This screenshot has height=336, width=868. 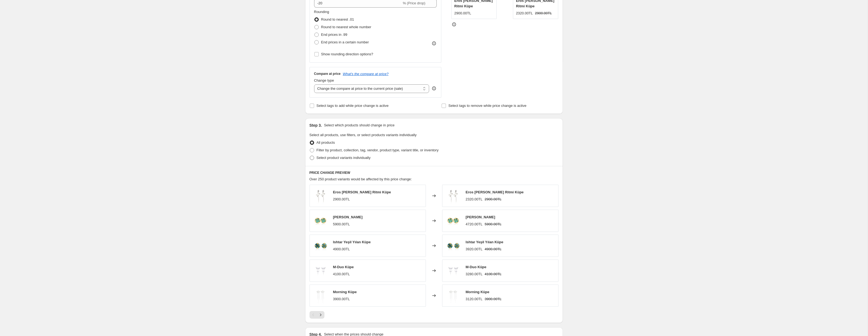 What do you see at coordinates (324, 80) in the screenshot?
I see `span: Change type` at bounding box center [324, 80].